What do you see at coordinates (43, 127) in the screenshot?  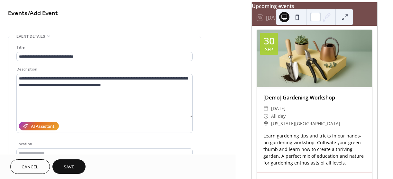 I see `div: AI Assistant` at bounding box center [43, 127].